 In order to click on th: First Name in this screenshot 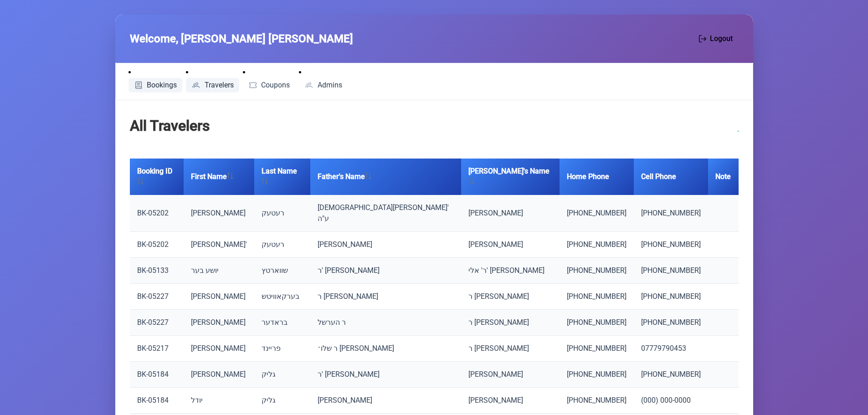, I will do `click(219, 177)`.